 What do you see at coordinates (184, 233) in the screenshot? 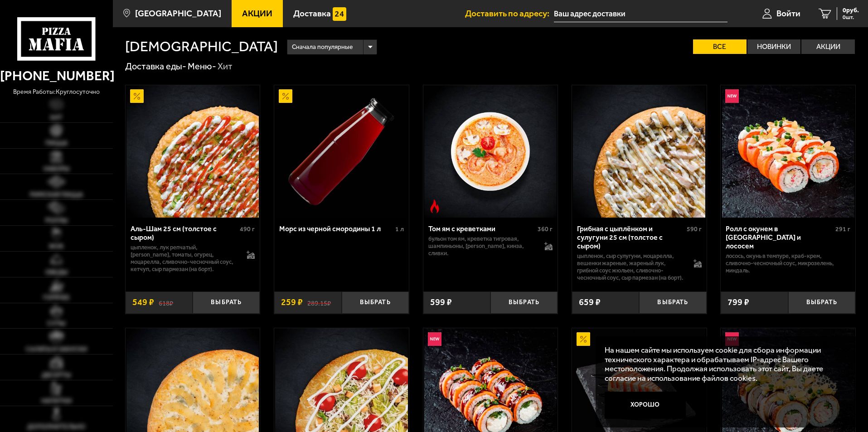
I see `div: Аль-Шам 25 см (толстое с сыром)` at bounding box center [184, 233].